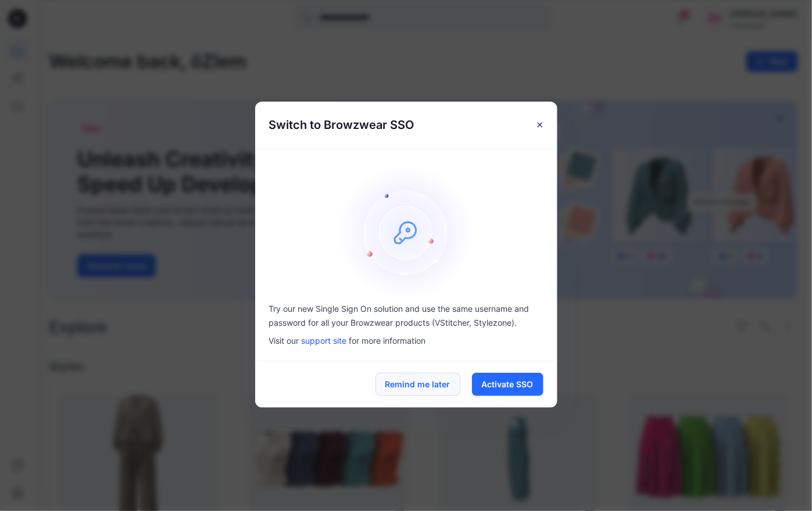 The image size is (812, 511). What do you see at coordinates (418, 384) in the screenshot?
I see `button: Remind me later` at bounding box center [418, 384].